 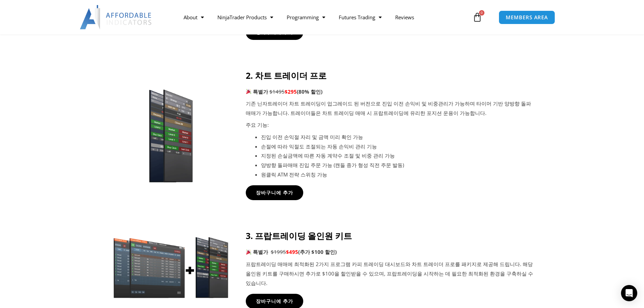 I want to click on li: 양방향 돌파매매 진입 주문 가능 (캔들 종가 형성 직전 주문 발동), so click(x=397, y=166).